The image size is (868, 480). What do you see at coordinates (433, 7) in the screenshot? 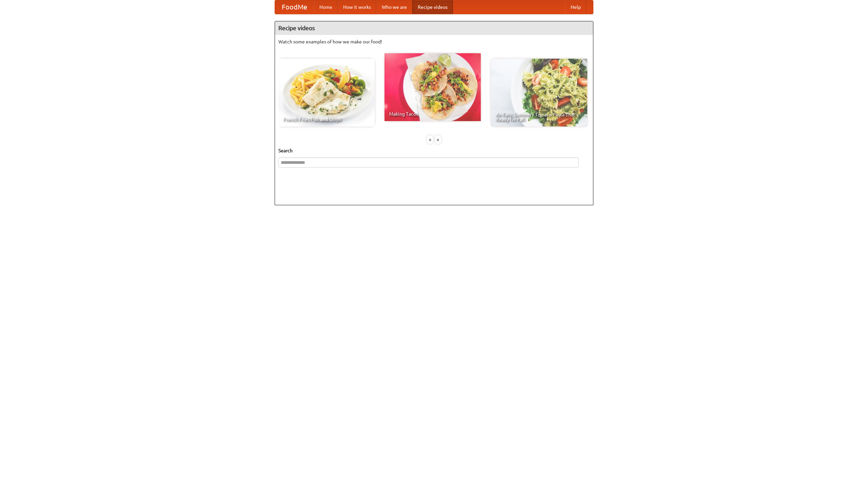
I see `a: Recipe videos` at bounding box center [433, 7].